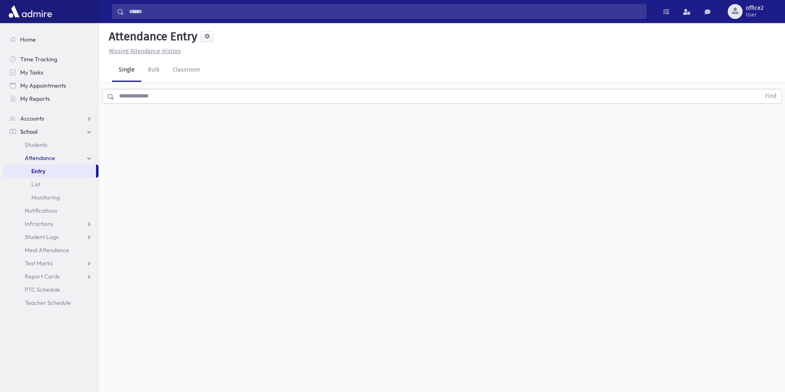 The height and width of the screenshot is (392, 785). Describe the element at coordinates (145, 51) in the screenshot. I see `u: Missing Attendance History` at that location.